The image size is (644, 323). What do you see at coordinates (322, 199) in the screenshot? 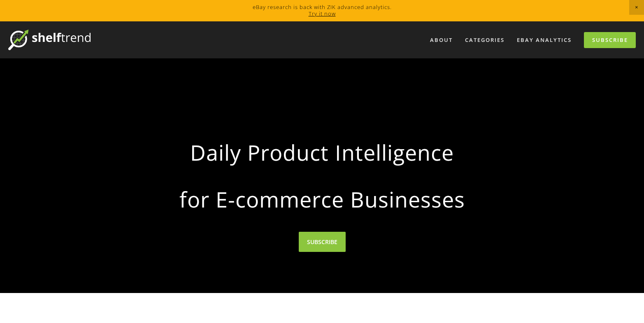
I see `strong: for E-commerce Businesses` at bounding box center [322, 199].